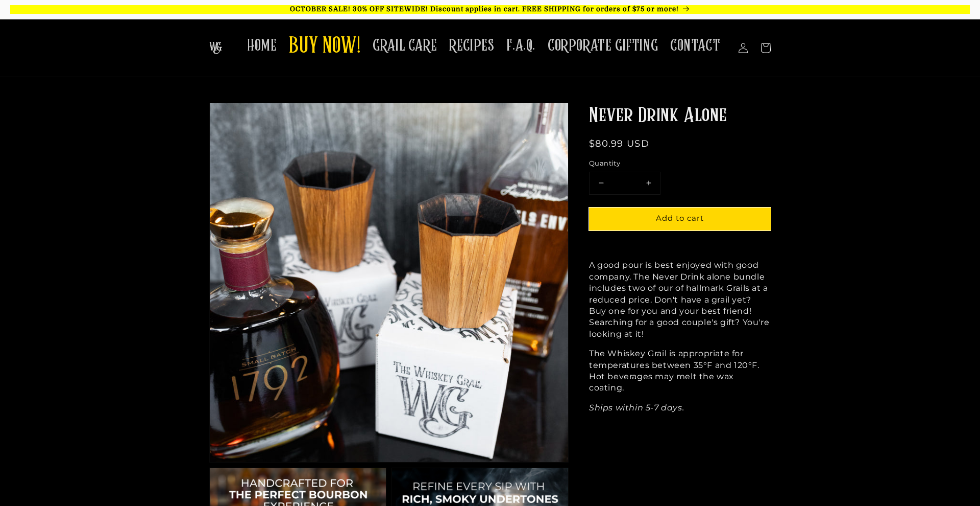 The width and height of the screenshot is (980, 506). I want to click on label: Quantity, so click(680, 164).